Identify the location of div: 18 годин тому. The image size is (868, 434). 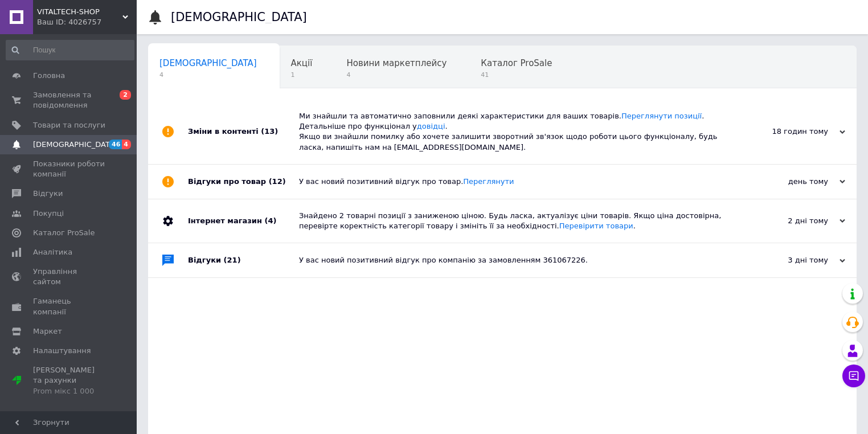
(788, 132).